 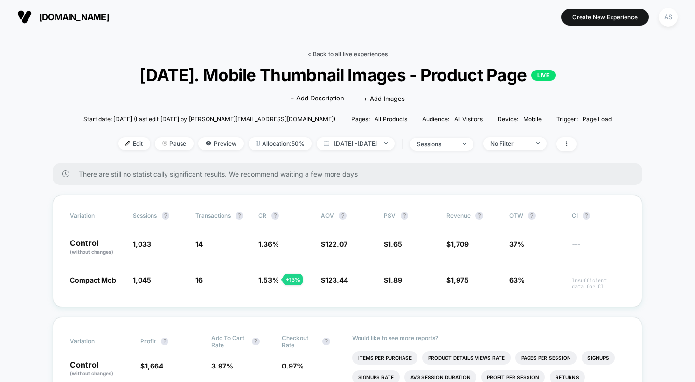 I want to click on div: + 13 %, so click(x=293, y=280).